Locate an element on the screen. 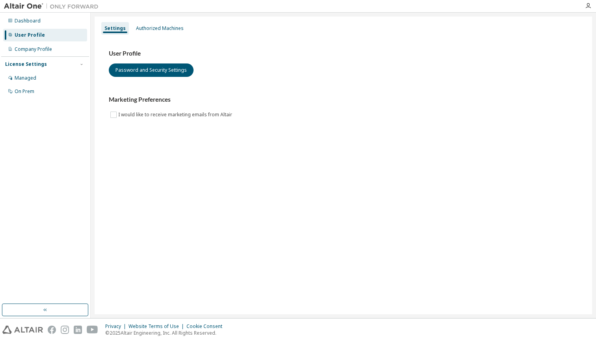 The image size is (596, 341). div: Cookie Consent is located at coordinates (207, 327).